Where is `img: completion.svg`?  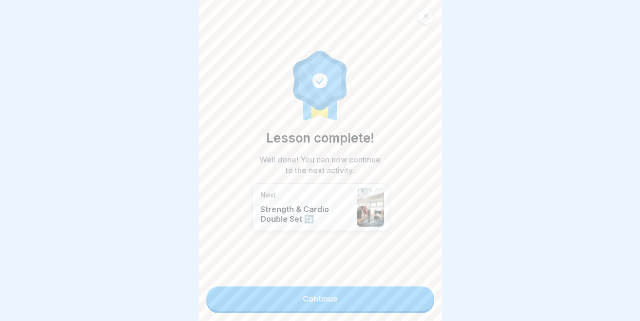 img: completion.svg is located at coordinates (320, 85).